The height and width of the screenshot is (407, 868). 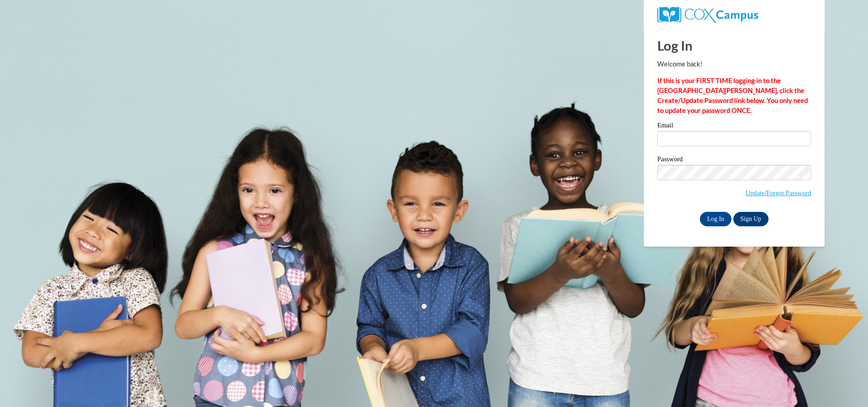 I want to click on h1: Log In, so click(x=734, y=45).